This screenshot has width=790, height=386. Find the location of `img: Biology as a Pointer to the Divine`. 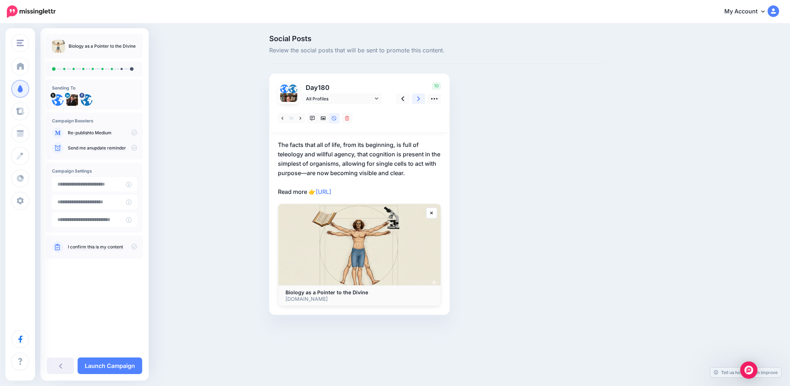

img: Biology as a Pointer to the Divine is located at coordinates (359, 244).